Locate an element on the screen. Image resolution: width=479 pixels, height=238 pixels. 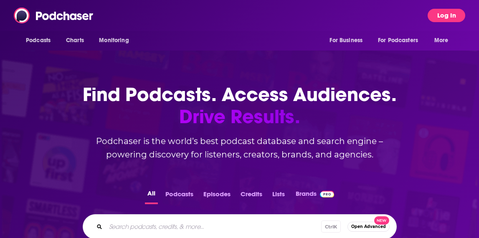
button: Credits is located at coordinates (251, 196).